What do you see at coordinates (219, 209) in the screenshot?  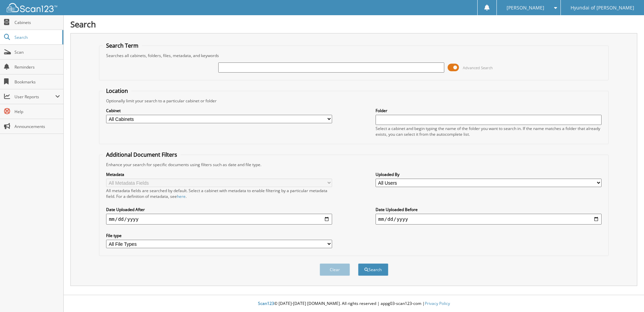 I see `label: Date Uploaded After` at bounding box center [219, 209].